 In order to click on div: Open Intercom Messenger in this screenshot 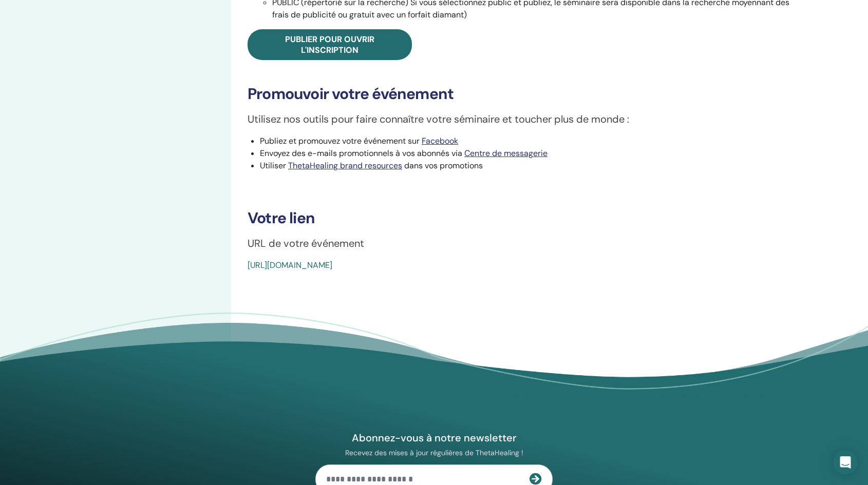, I will do `click(846, 462)`.